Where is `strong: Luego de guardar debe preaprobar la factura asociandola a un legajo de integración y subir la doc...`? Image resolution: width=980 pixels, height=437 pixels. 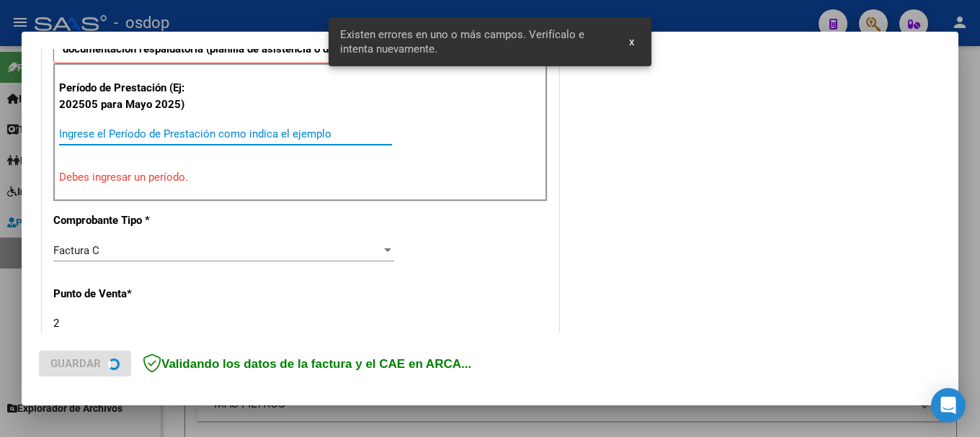
strong: Luego de guardar debe preaprobar la factura asociandola a un legajo de integración y subir la doc... is located at coordinates (288, 41).